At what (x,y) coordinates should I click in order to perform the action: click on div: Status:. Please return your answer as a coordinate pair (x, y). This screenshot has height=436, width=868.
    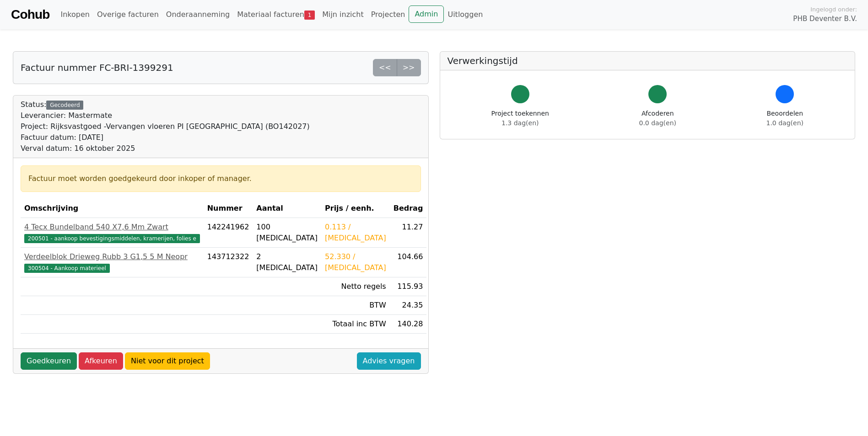
    Looking at the image, I should click on (165, 127).